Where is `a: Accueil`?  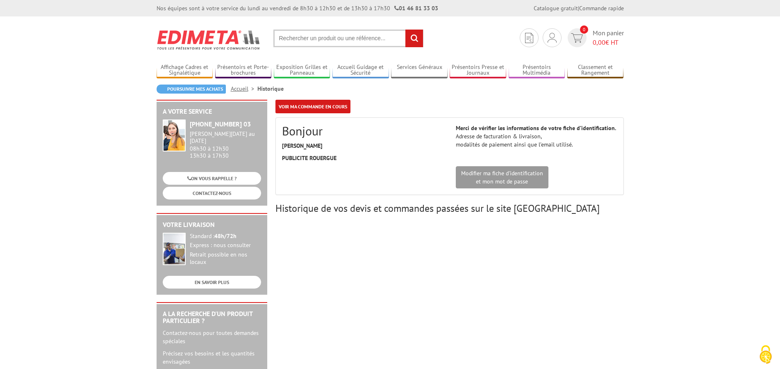
a: Accueil is located at coordinates (244, 89).